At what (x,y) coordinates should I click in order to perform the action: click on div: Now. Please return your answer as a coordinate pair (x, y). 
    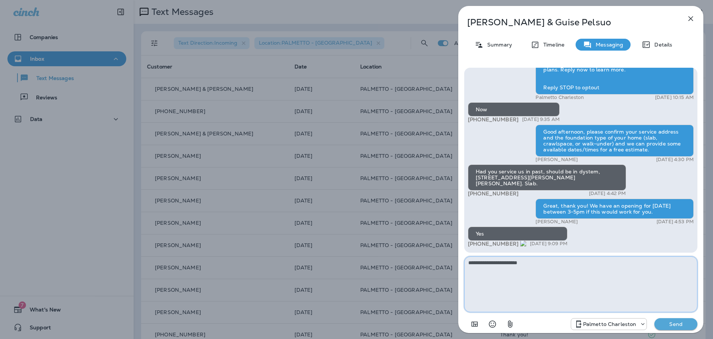
    Looking at the image, I should click on (514, 109).